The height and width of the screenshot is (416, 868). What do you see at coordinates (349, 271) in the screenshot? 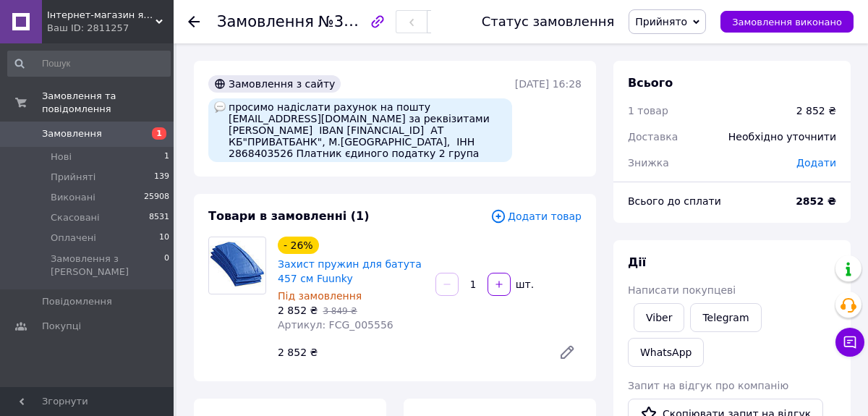
I see `a: Захист пружин для батута 457 см Fuunky` at bounding box center [349, 271].